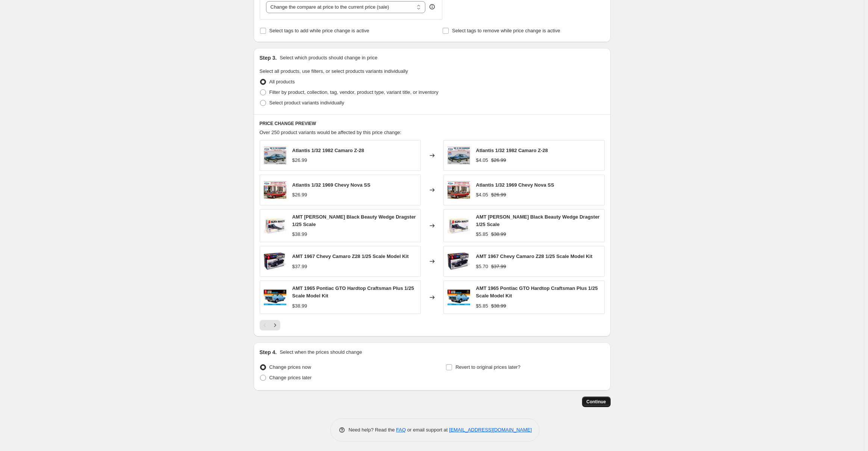 The image size is (868, 451). Describe the element at coordinates (506, 30) in the screenshot. I see `span: Select tags to remove while price change is active` at that location.